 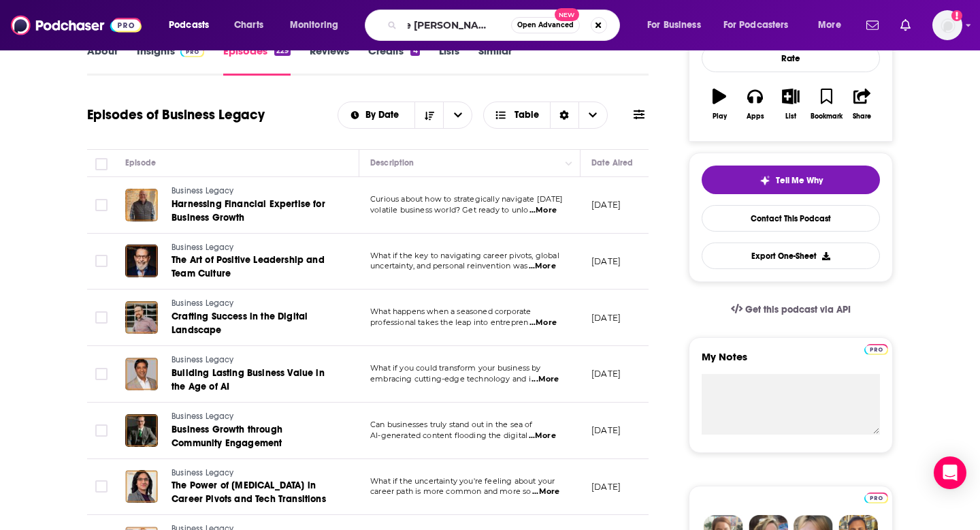 I want to click on span: What if the key to navigating career pivots, global, so click(x=465, y=255).